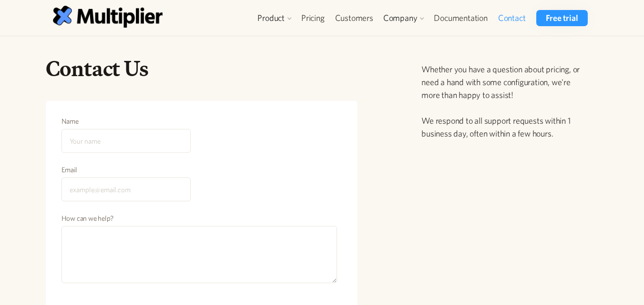 The width and height of the screenshot is (644, 305). Describe the element at coordinates (126, 190) in the screenshot. I see `input: example@email.com` at that location.